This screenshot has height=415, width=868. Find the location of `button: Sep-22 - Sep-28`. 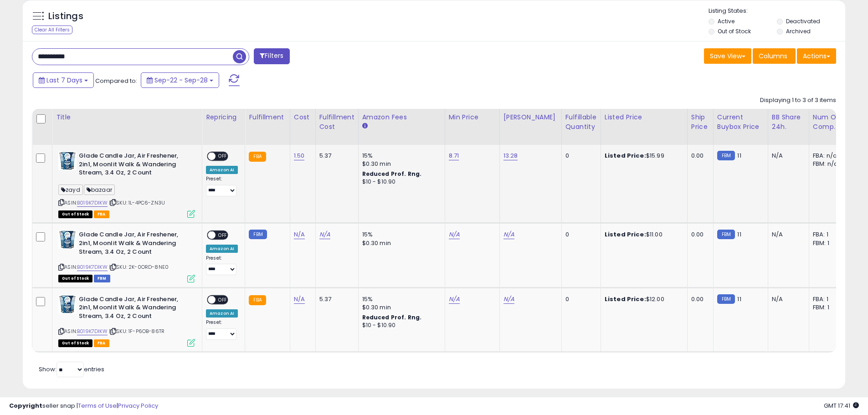

button: Sep-22 - Sep-28 is located at coordinates (180, 80).